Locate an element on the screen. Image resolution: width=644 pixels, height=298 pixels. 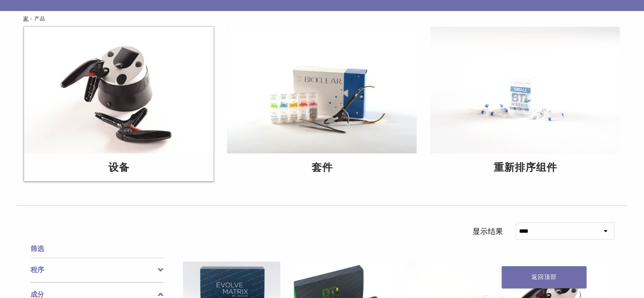
font: 产品 is located at coordinates (39, 19).